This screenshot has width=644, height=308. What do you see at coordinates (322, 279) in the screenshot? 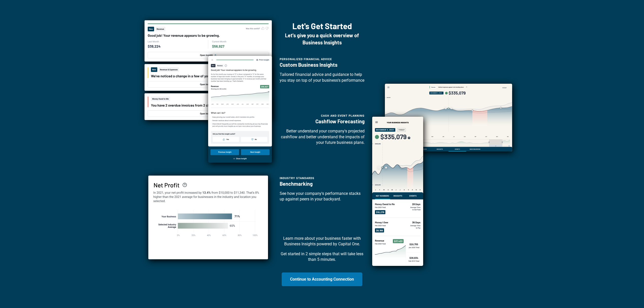
I see `button: Continue to Accounting Connection` at bounding box center [322, 279].